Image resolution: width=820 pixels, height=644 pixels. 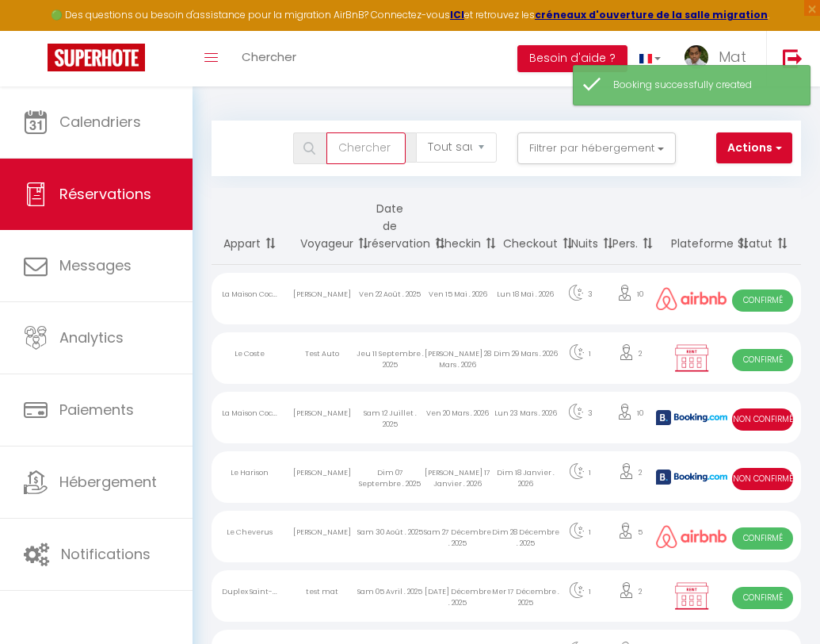 I want to click on th: Sort by people, so click(x=630, y=226).